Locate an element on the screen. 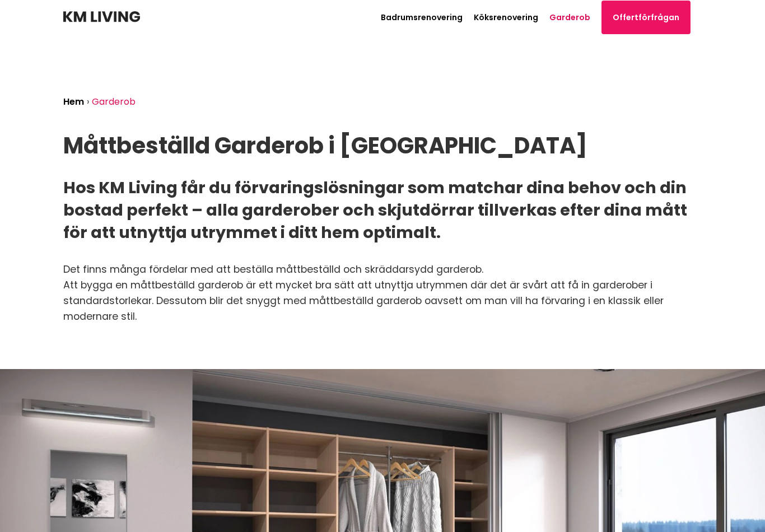  a: Hem is located at coordinates (73, 101).